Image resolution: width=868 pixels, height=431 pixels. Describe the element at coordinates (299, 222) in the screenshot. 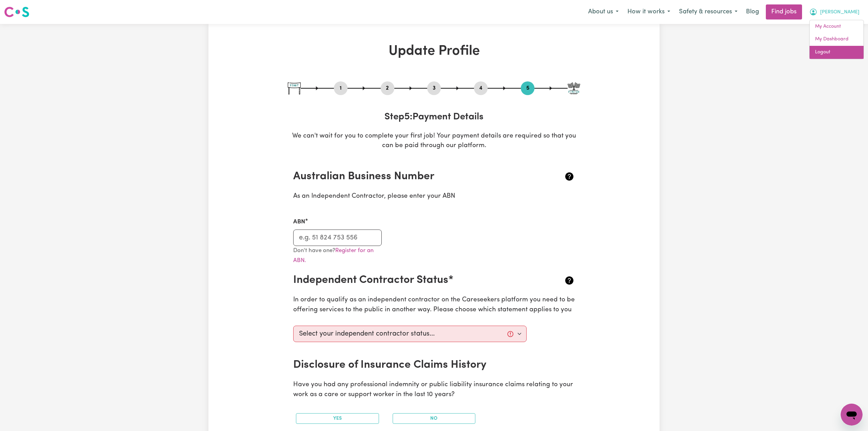

I see `label: ABN` at that location.